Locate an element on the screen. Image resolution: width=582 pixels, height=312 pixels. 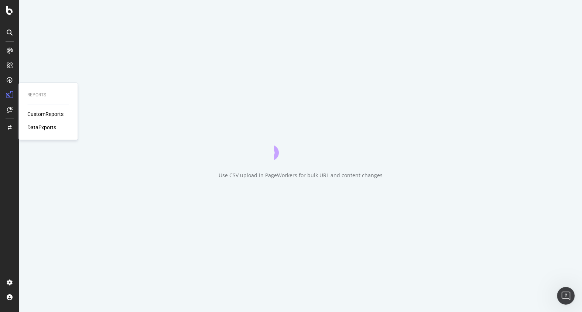
div: CustomReports is located at coordinates (45, 114).